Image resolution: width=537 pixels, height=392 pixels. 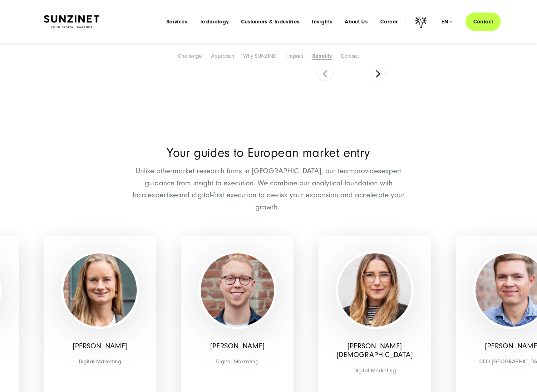 What do you see at coordinates (162, 195) in the screenshot?
I see `span: expertise` at bounding box center [162, 195].